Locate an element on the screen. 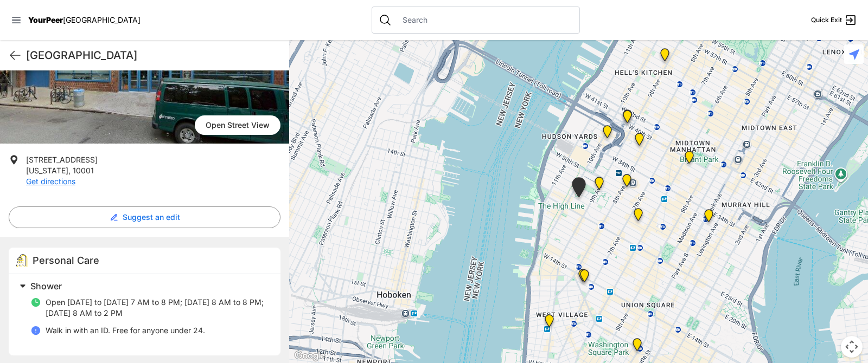  span: Personal Care is located at coordinates (66, 260).